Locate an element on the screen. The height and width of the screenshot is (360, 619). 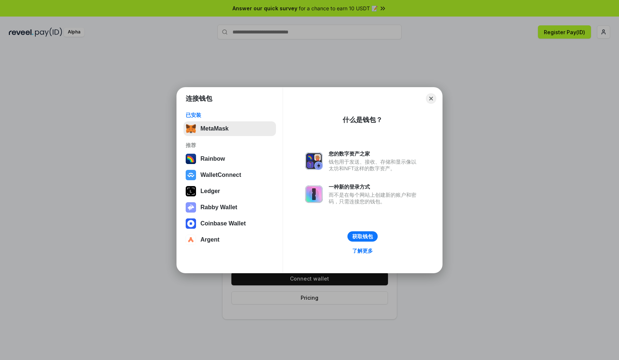
div: WalletConnect is located at coordinates (221, 175).